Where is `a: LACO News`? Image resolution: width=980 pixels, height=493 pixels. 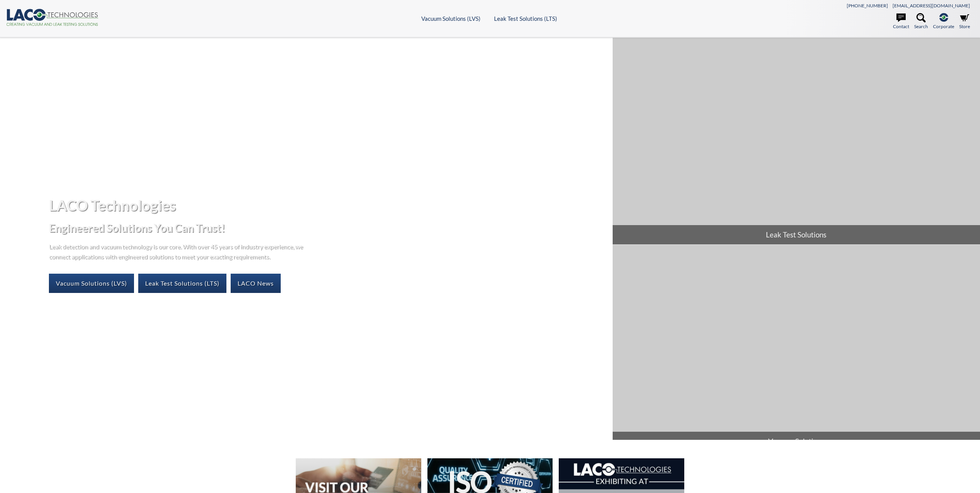
a: LACO News is located at coordinates (256, 283).